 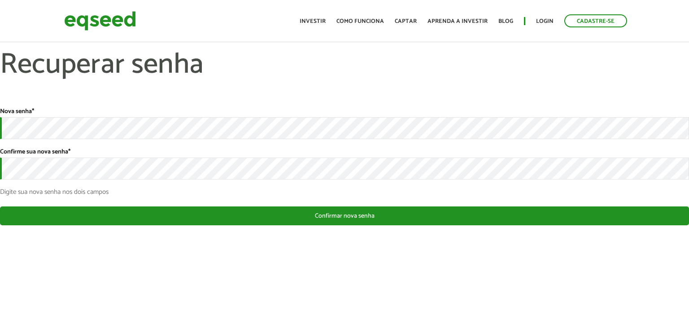 What do you see at coordinates (313, 21) in the screenshot?
I see `a: Investir` at bounding box center [313, 21].